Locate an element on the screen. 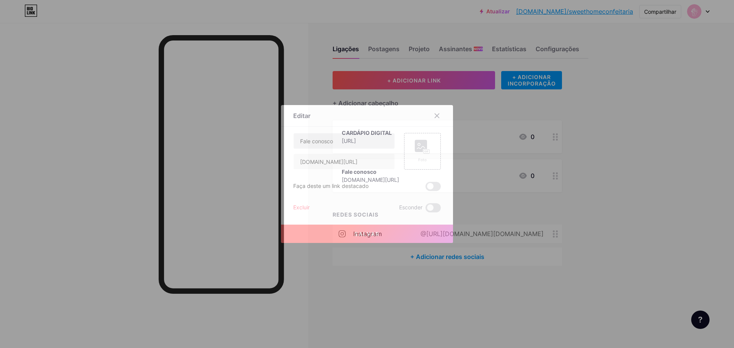 This screenshot has width=734, height=348. font: Foto is located at coordinates (422, 160).